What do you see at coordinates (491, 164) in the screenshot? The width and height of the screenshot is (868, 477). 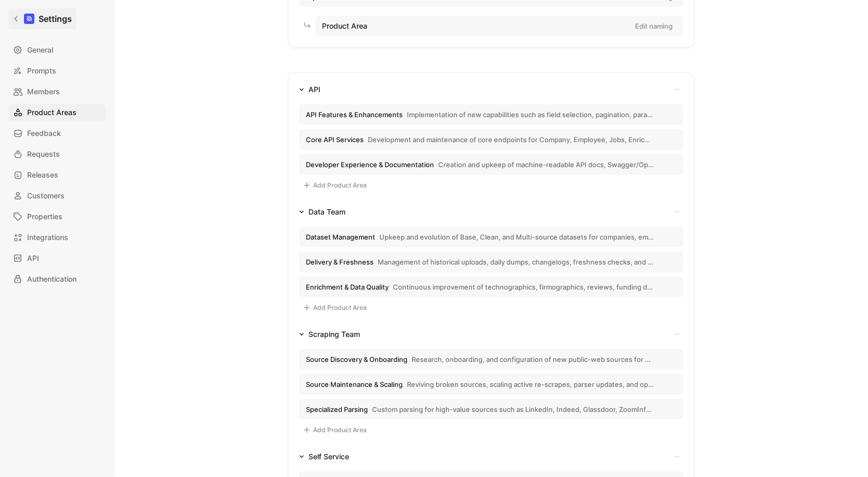 I see `li: Developer Experience & DocumentationCreation and upkeep of machine-readable API docs, Swagger/Ope...` at bounding box center [491, 164].